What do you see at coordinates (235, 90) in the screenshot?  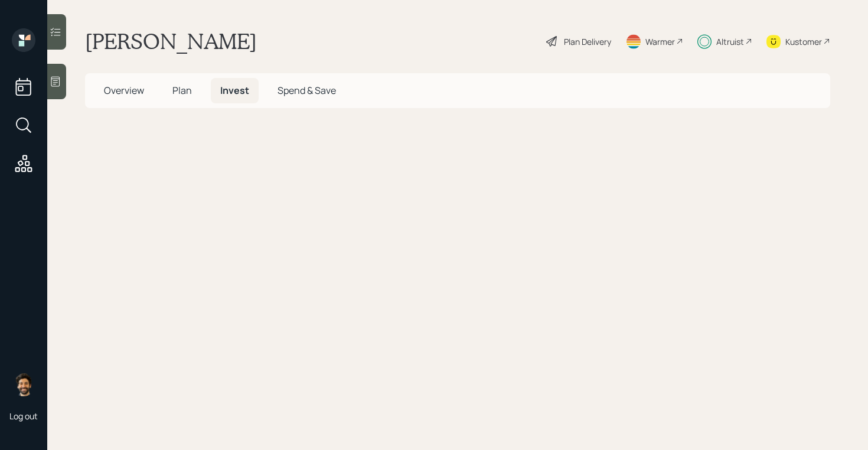 I see `span: Invest` at bounding box center [235, 90].